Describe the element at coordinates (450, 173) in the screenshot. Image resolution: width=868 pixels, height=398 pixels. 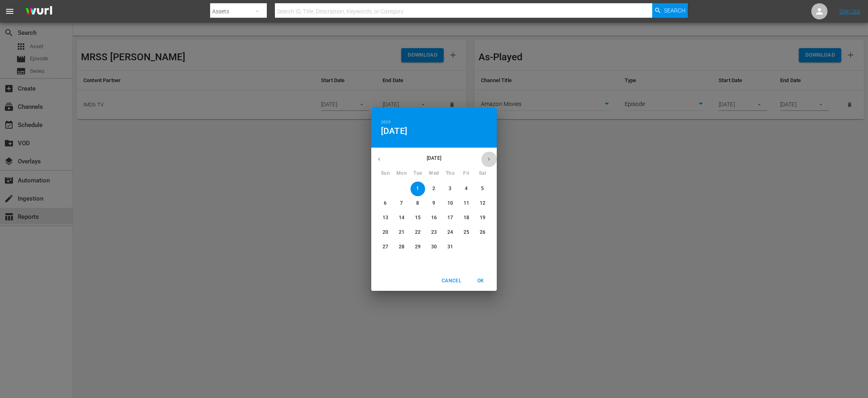
I see `span: Thu` at that location.